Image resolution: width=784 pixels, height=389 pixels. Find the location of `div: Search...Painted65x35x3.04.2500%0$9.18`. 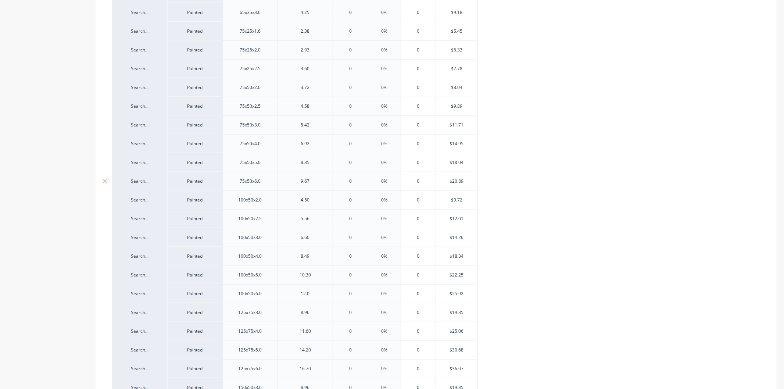

div: Search...Painted65x35x3.04.2500%0$9.18 is located at coordinates (295, 12).